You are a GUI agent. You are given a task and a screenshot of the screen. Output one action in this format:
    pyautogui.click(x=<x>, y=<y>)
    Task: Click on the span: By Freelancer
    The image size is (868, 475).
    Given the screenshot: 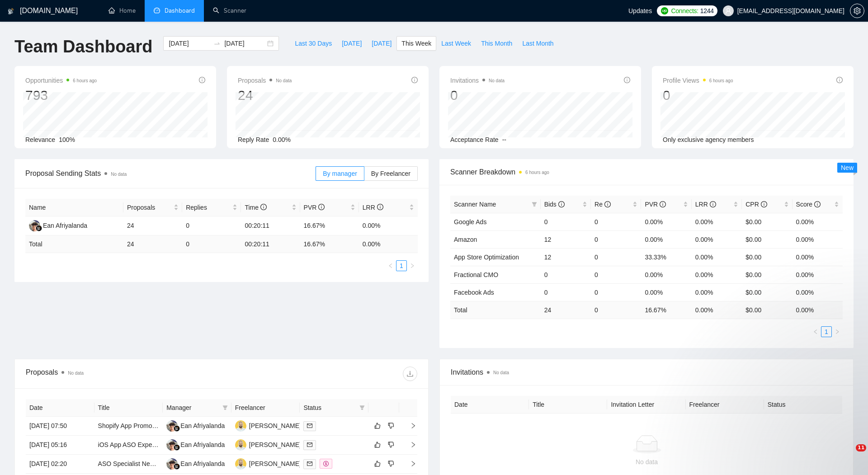 What is the action you would take?
    pyautogui.click(x=390, y=174)
    